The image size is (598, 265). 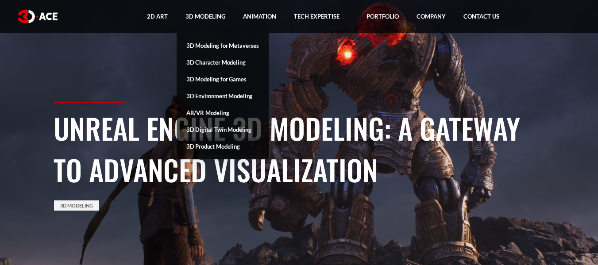 I want to click on h1: Unreal Engine 3D Modeling: A Gateway to Advanced Visualization, so click(x=299, y=149).